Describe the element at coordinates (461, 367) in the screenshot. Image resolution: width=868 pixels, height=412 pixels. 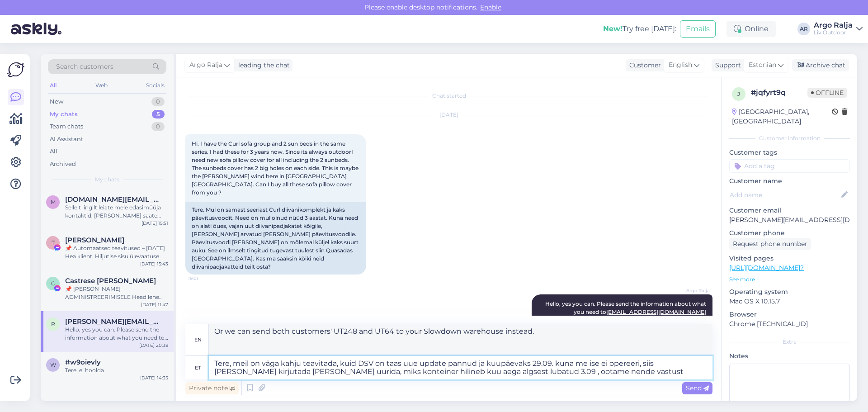
I see `textarea: Tere, meil on väga kahju teavitada, kuid DSV on taas uue update pannud ja kuupäevaks 29.09. kuna ...` at that location.